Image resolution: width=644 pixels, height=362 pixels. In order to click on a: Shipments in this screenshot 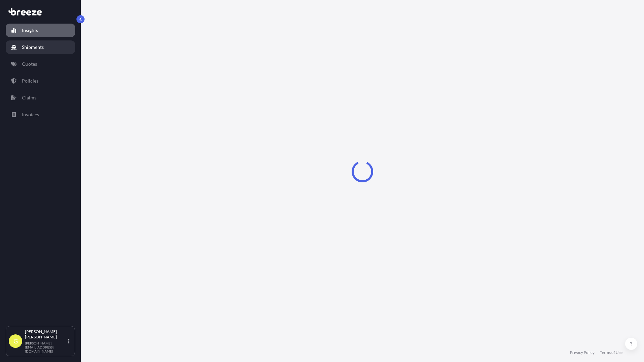, I will do `click(40, 48)`.